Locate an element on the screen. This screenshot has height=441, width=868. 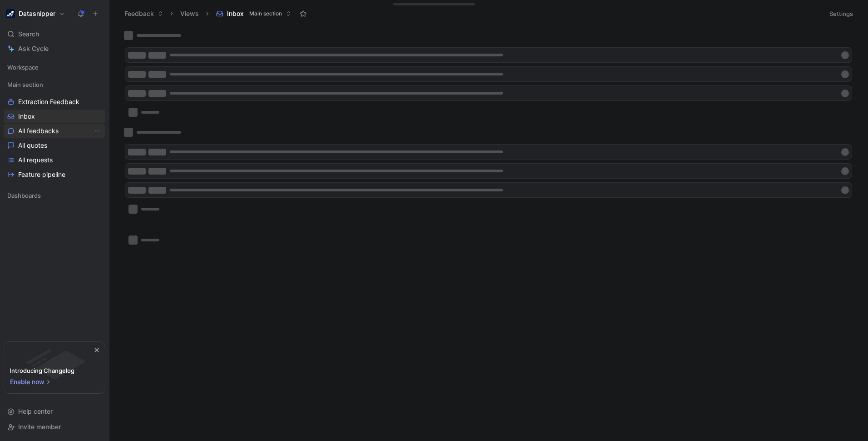
a: Inbox is located at coordinates (54, 117).